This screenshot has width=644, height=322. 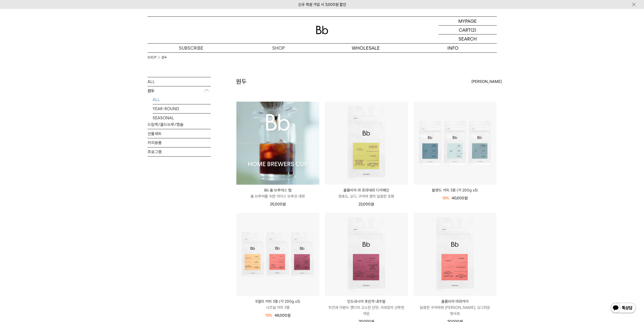 I want to click on a: 드립백/콜드브루/캡슐, so click(x=179, y=124).